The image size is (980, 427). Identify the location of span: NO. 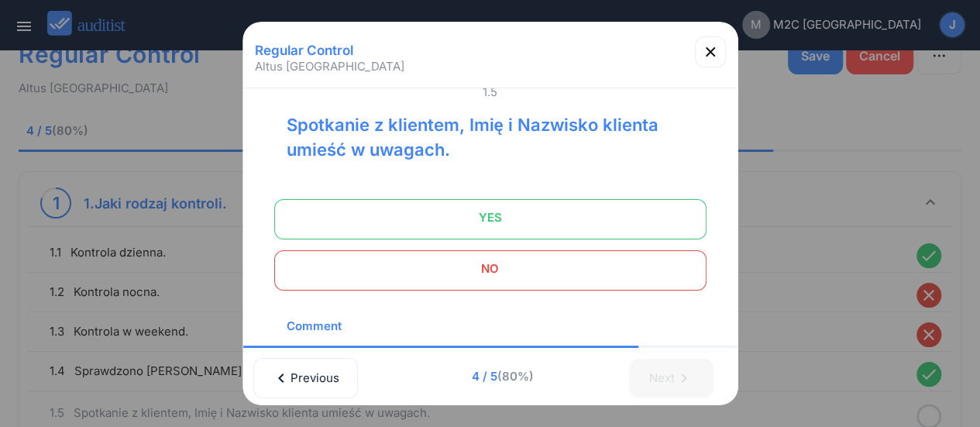
(490, 268).